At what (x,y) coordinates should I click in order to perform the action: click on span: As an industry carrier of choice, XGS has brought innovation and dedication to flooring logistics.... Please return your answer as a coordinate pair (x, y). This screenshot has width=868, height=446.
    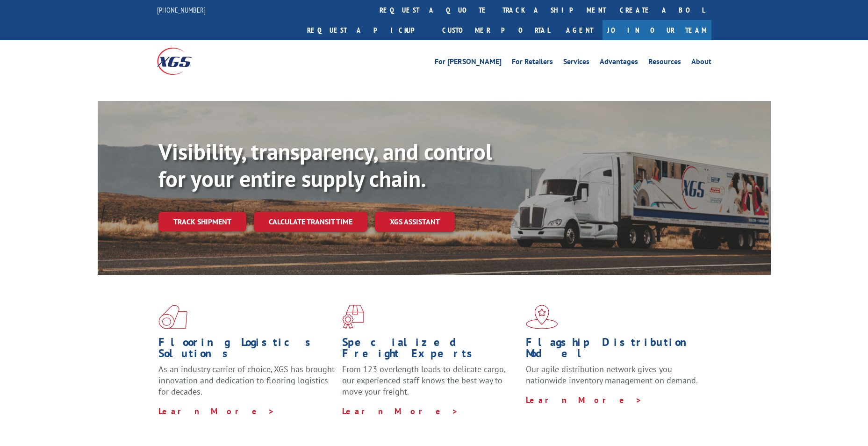
    Looking at the image, I should click on (246, 380).